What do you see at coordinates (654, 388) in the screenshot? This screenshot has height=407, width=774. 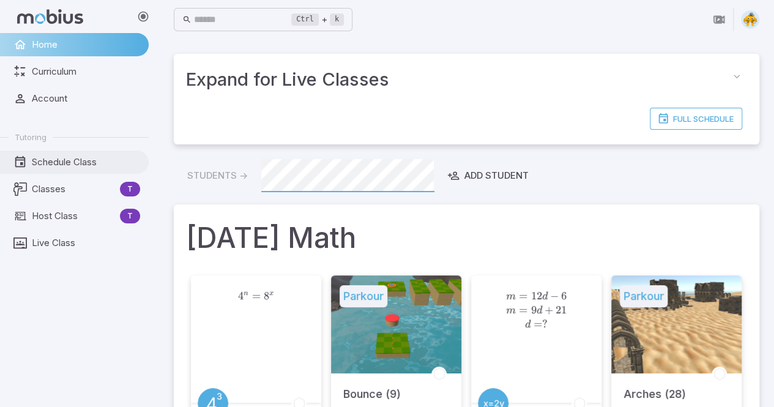 I see `h5: Arches (28)` at bounding box center [654, 388].